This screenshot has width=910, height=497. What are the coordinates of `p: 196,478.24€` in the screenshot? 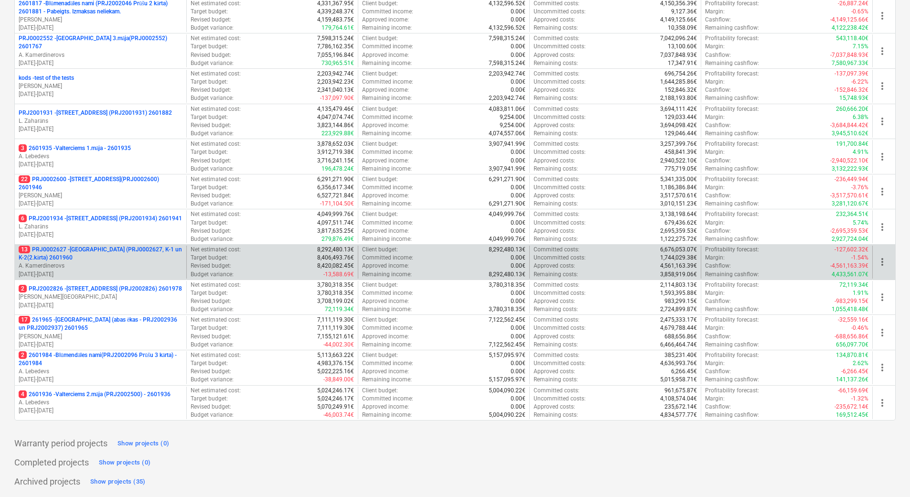 It's located at (338, 169).